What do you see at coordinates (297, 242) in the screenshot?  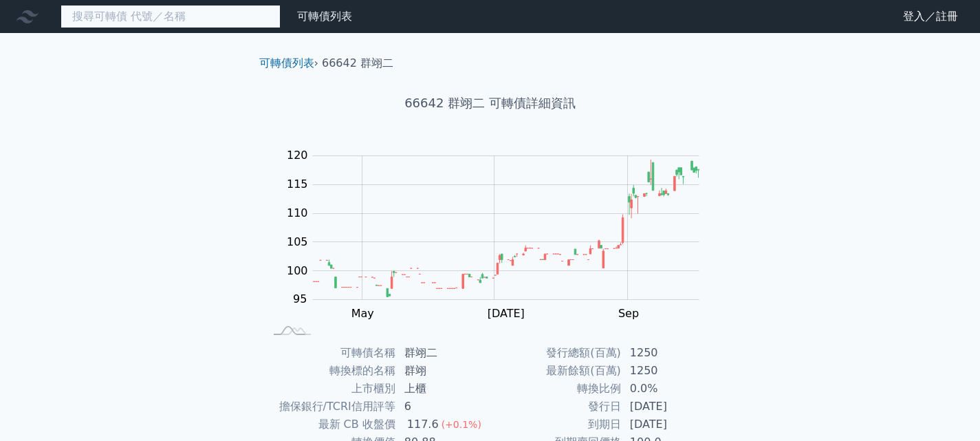 I see `tspan: 105` at bounding box center [297, 242].